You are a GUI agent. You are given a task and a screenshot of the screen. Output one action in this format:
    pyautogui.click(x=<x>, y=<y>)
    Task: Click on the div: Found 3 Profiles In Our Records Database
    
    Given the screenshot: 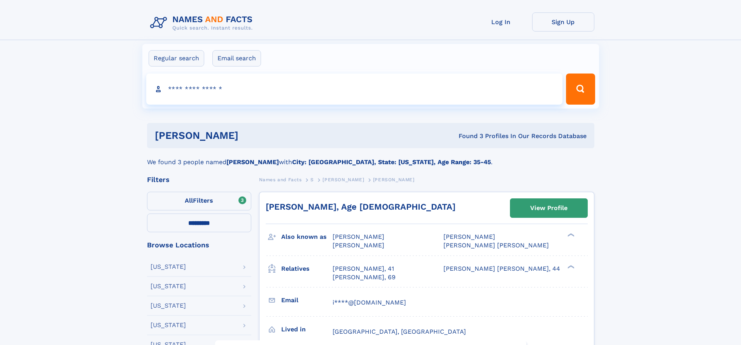 What is the action you would take?
    pyautogui.click(x=468, y=136)
    